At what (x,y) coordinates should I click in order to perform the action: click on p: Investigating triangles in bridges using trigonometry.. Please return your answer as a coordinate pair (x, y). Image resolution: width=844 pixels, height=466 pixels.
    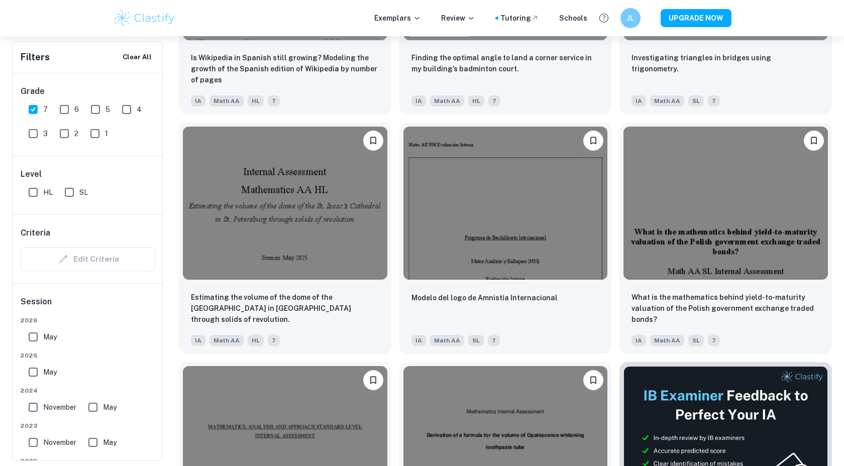
    Looking at the image, I should click on (726, 63).